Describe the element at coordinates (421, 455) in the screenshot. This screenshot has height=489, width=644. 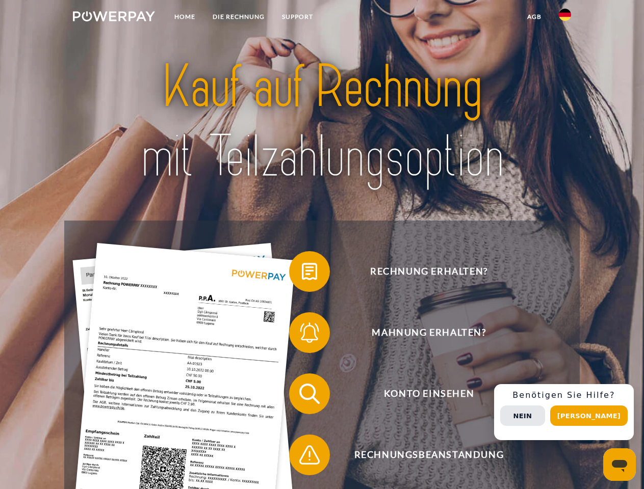
I see `a: Rechnungsbeanstandung` at that location.